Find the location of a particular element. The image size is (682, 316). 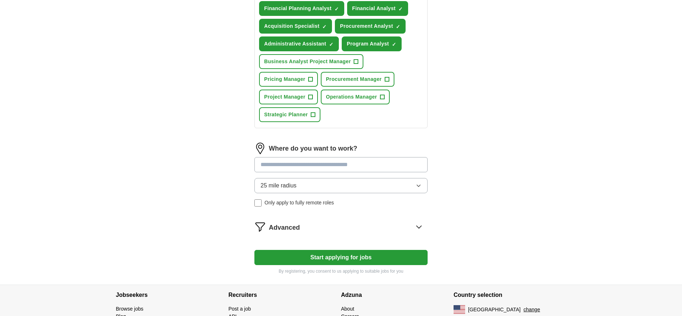

span: Procurement Analyst is located at coordinates (366, 26).